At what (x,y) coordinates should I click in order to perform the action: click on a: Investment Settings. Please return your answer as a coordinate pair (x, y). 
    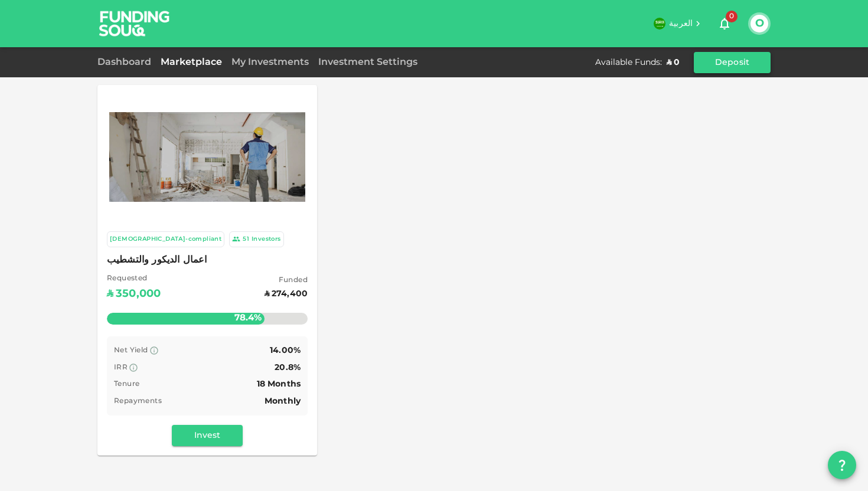
    Looking at the image, I should click on (367, 62).